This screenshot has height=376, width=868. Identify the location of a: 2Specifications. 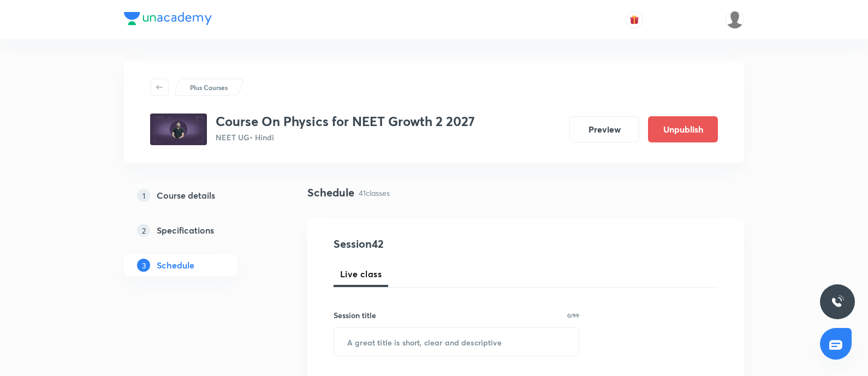
(198, 230).